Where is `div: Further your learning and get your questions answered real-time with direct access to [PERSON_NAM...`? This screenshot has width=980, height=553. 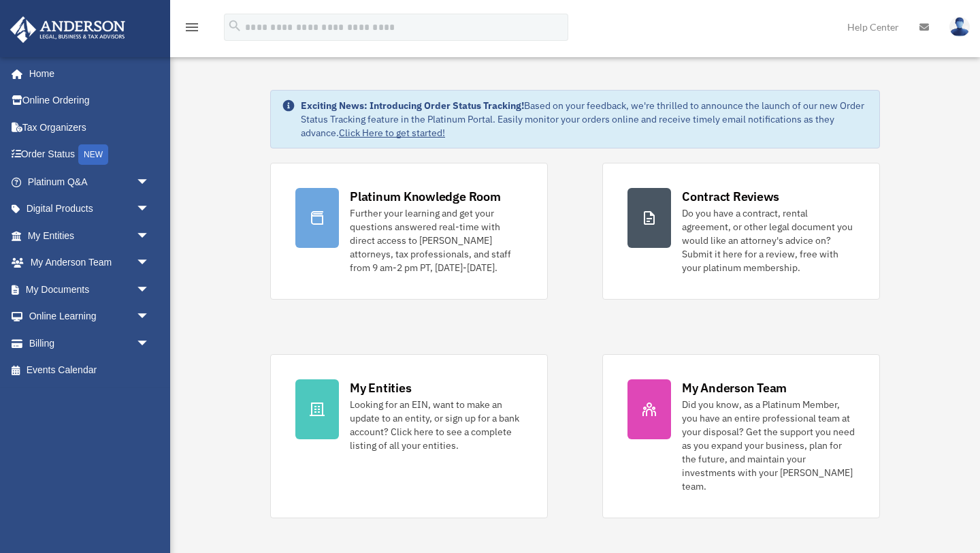 div: Further your learning and get your questions answered real-time with direct access to [PERSON_NAM... is located at coordinates (436, 240).